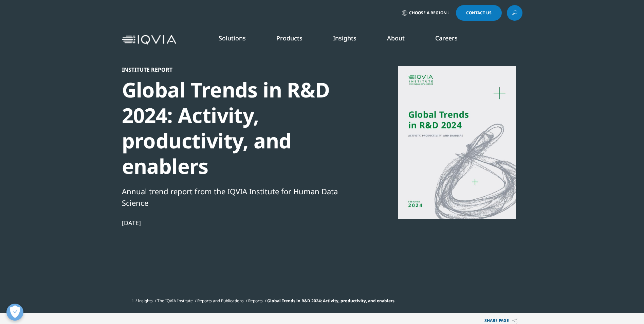 This screenshot has width=644, height=324. I want to click on a: Products, so click(289, 38).